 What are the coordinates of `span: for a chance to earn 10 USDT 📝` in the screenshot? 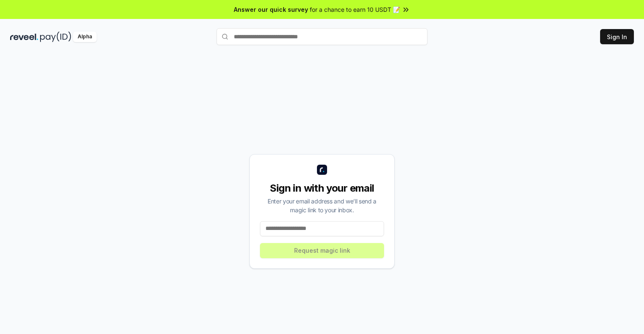 It's located at (355, 9).